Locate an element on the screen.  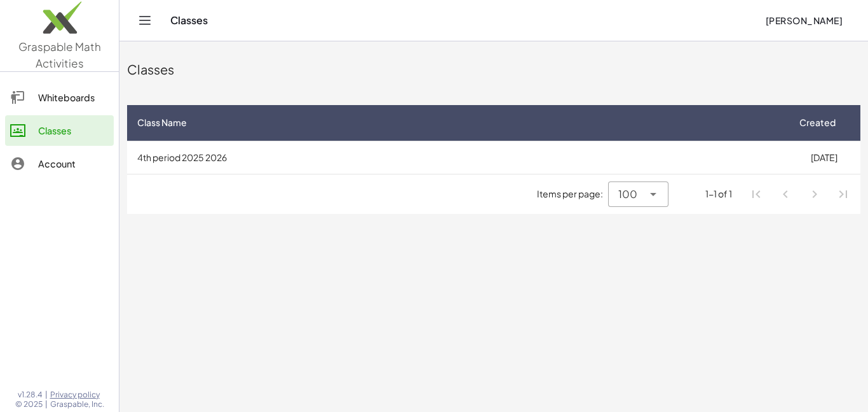
div: Account is located at coordinates (74, 163).